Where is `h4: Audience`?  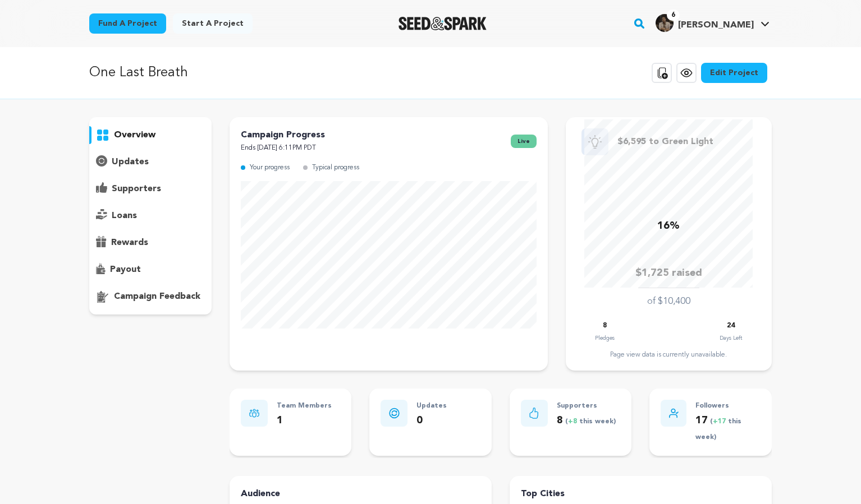
h4: Audience is located at coordinates (360, 494).